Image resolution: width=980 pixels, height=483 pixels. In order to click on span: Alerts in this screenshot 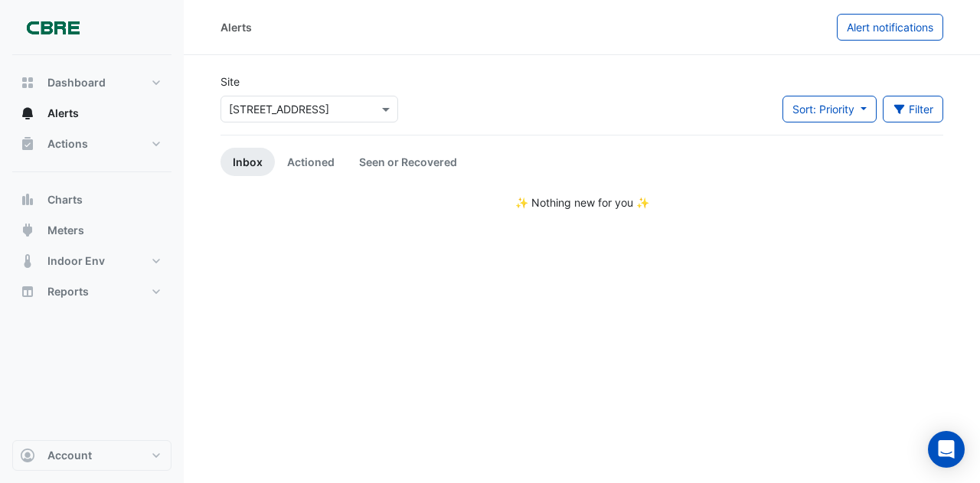, I will do `click(63, 113)`.